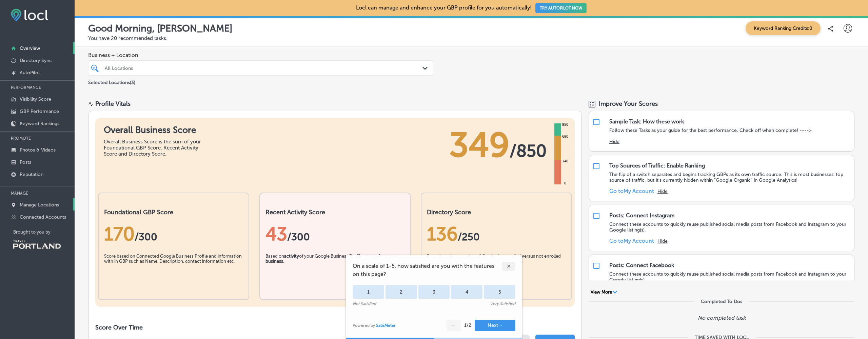 The width and height of the screenshot is (868, 339). I want to click on p: Directory Sync, so click(36, 60).